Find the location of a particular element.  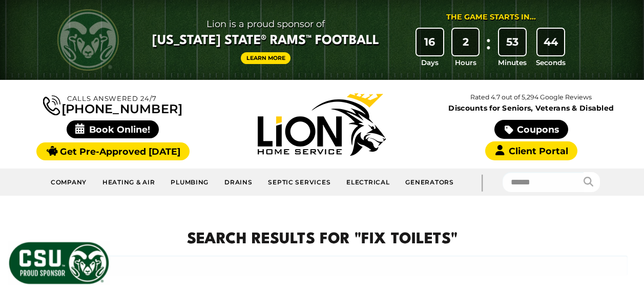

h1: Search Results for "FIX TOILETS" is located at coordinates (322, 239).